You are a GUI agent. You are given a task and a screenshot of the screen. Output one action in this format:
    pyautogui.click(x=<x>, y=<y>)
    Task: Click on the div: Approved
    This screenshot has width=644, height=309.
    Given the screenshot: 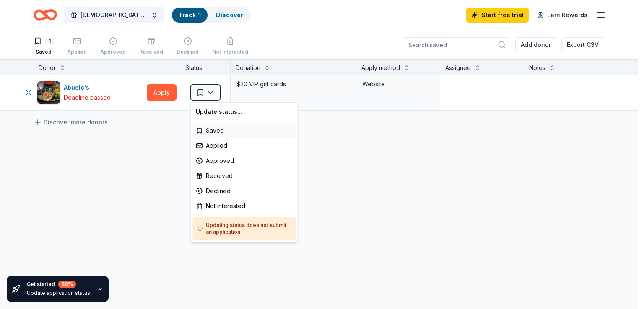 What is the action you would take?
    pyautogui.click(x=244, y=161)
    